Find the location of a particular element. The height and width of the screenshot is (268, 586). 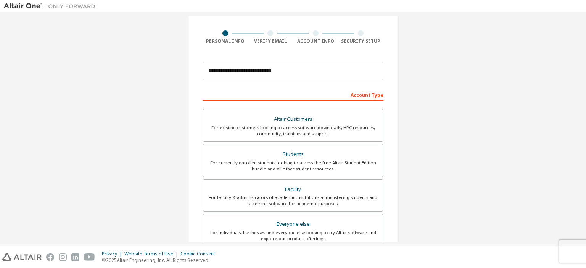

img: Altair One is located at coordinates (52, 6).